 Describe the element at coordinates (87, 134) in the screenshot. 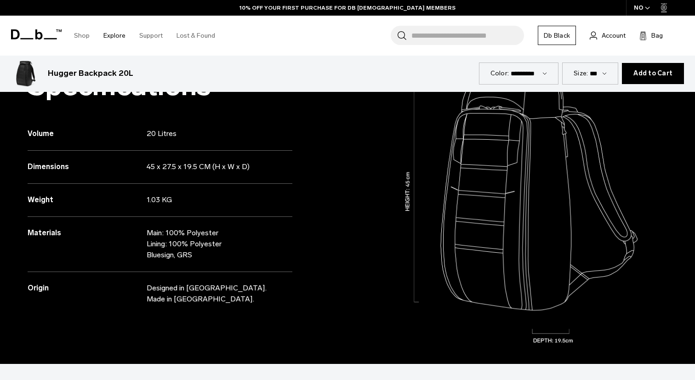

I see `h3: Volume` at that location.